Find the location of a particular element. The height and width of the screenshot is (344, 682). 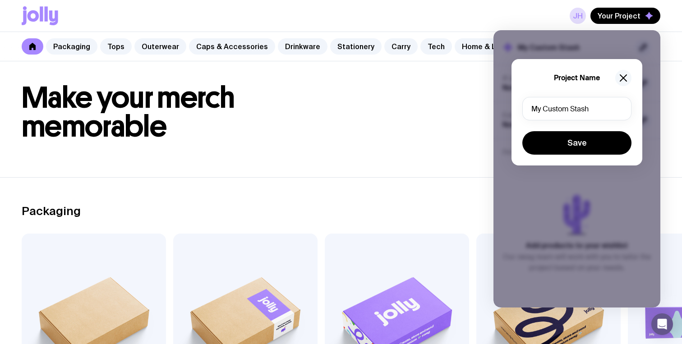

h5: Project Name is located at coordinates (577, 78).